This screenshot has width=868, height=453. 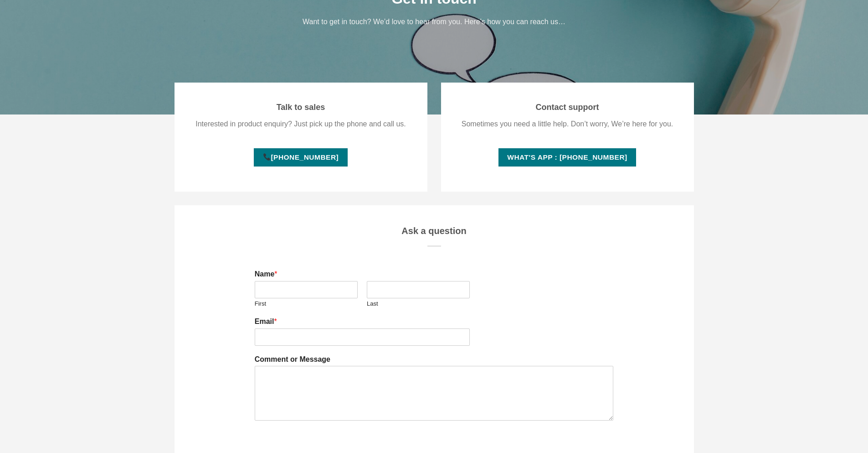 I want to click on p: Interested in product enquiry? Just pick up the phone and call us., so click(x=301, y=124).